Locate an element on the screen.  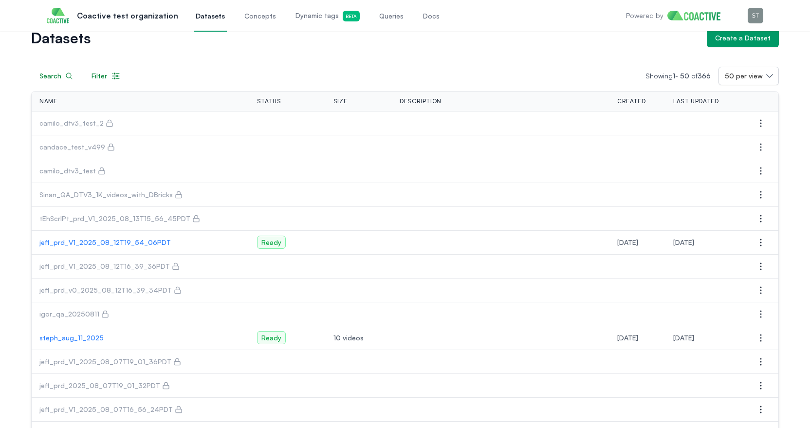
p: jeff_prd_V1_2025_08_07T19_01_36PDT is located at coordinates (105, 361).